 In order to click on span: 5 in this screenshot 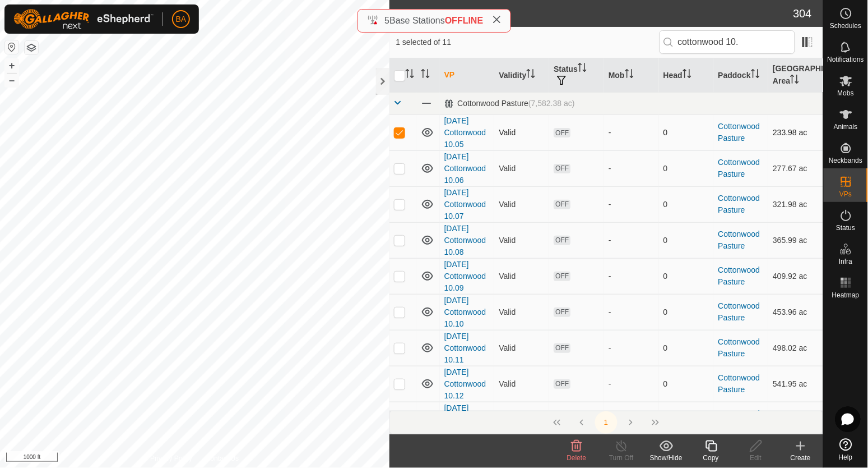, I will do `click(387, 20)`.